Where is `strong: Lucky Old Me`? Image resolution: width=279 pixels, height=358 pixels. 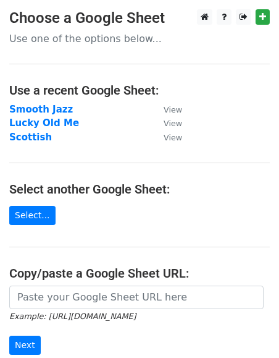
strong: Lucky Old Me is located at coordinates (44, 123).